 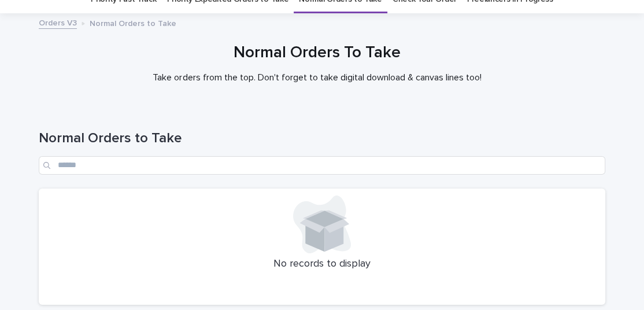 I want to click on h1: Normal Orders to Take, so click(x=322, y=138).